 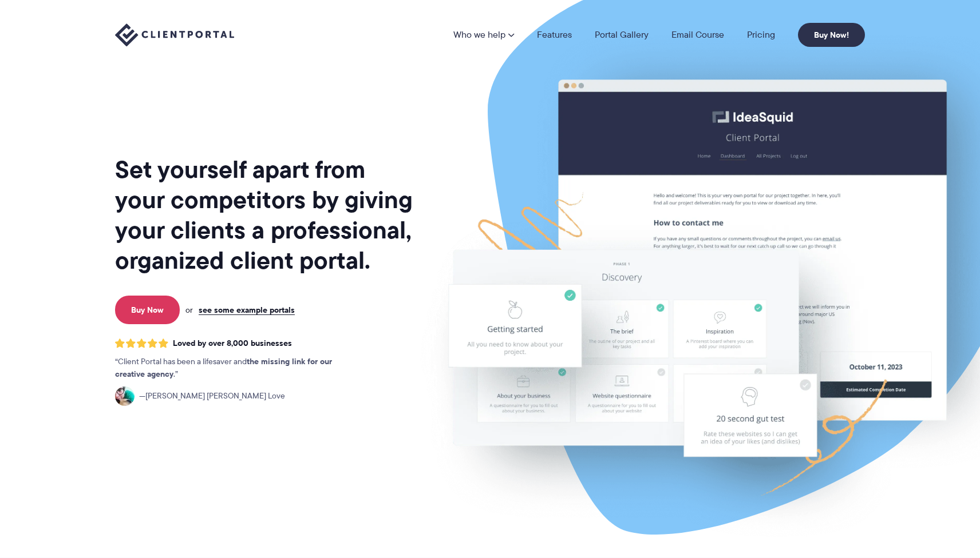 I want to click on a: Who we help, so click(x=483, y=35).